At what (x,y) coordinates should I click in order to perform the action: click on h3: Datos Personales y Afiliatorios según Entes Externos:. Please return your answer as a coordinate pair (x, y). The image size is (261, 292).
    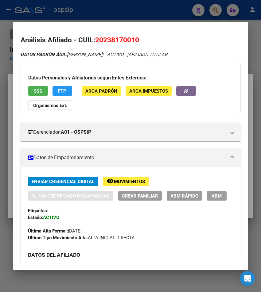
    Looking at the image, I should click on (131, 78).